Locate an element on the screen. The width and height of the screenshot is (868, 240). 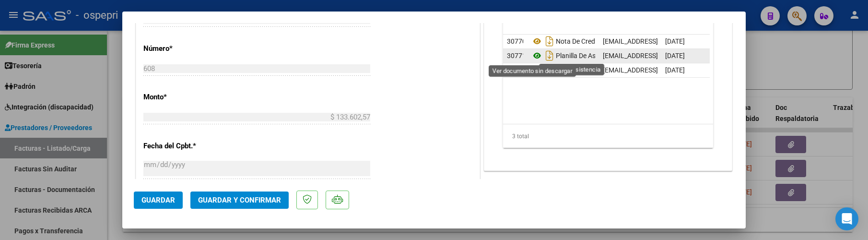
p: Número is located at coordinates (193, 48).